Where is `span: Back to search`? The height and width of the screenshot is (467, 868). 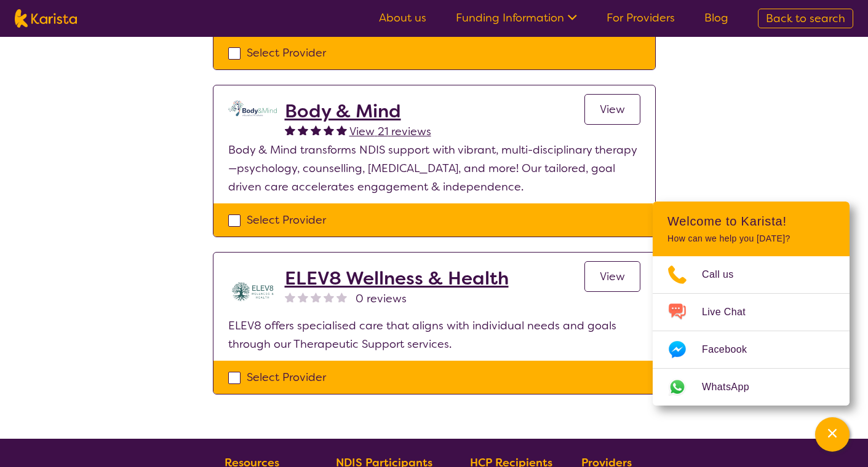
span: Back to search is located at coordinates (805, 18).